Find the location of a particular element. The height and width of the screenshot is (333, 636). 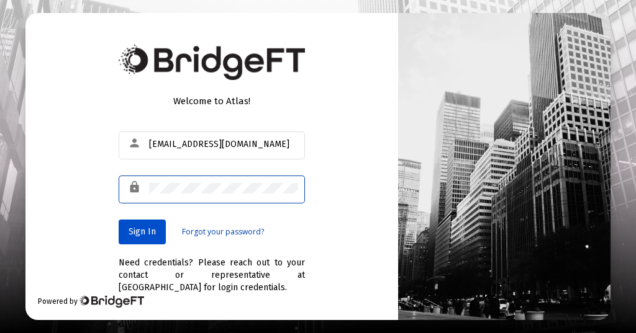

button: Sign In is located at coordinates (142, 232).